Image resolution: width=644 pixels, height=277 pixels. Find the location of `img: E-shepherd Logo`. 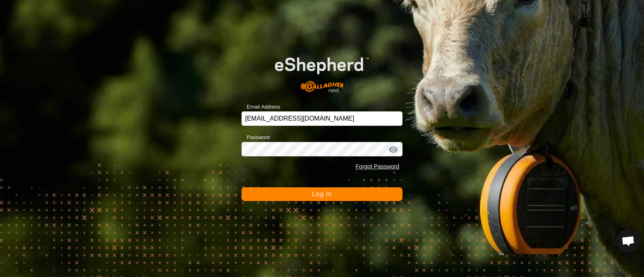

img: E-shepherd Logo is located at coordinates (322, 71).